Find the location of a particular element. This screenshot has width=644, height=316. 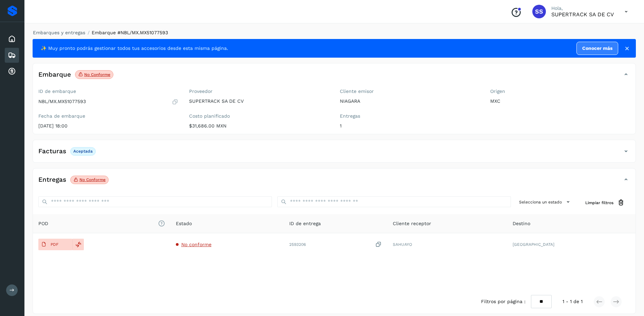

div: Inicio is located at coordinates (12, 39).